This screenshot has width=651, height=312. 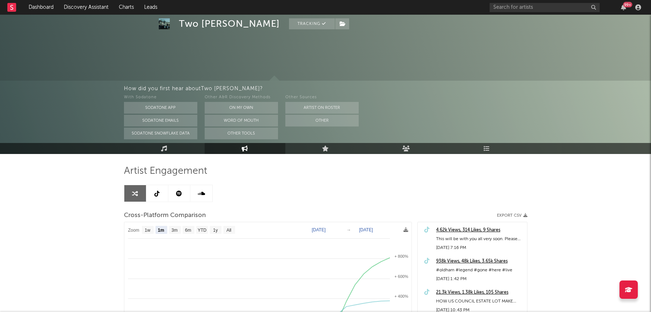 What do you see at coordinates (241, 121) in the screenshot?
I see `button: Word Of Mouth` at bounding box center [241, 121].